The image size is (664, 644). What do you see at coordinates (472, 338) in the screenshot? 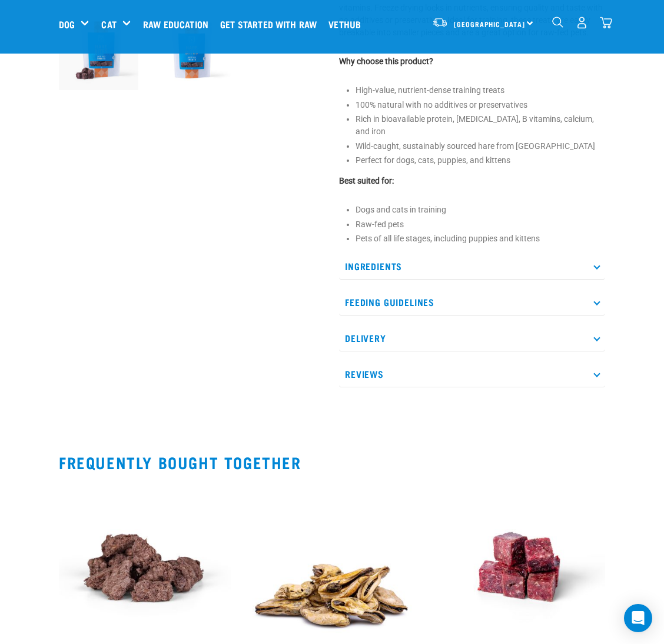
I see `p: Delivery` at bounding box center [472, 338].